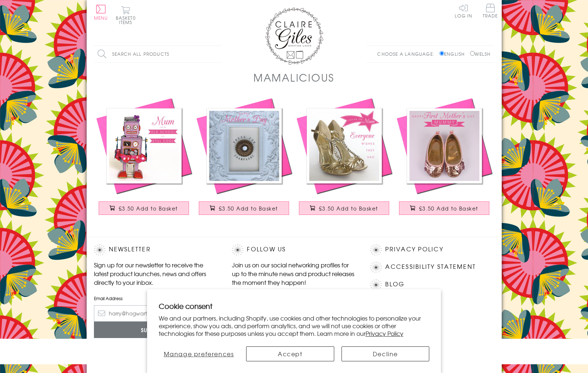 This screenshot has height=373, width=588. Describe the element at coordinates (472, 53) in the screenshot. I see `input: Welsh` at that location.